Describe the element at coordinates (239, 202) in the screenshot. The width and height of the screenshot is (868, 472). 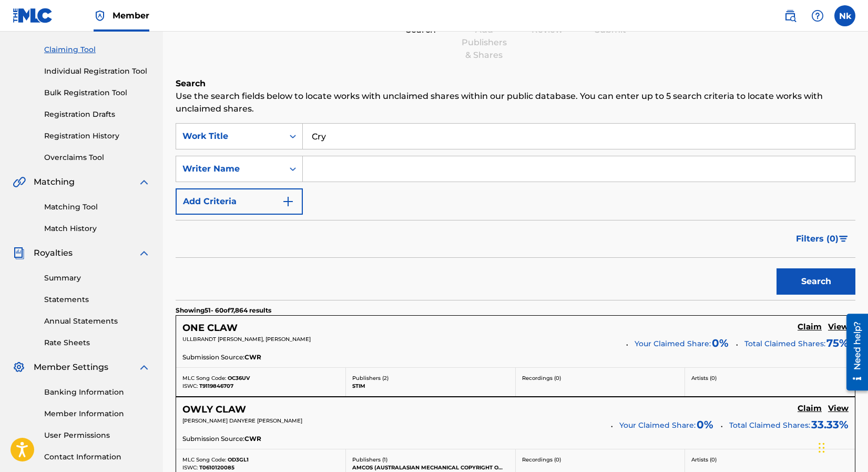
I see `button: Add Criteria` at that location.